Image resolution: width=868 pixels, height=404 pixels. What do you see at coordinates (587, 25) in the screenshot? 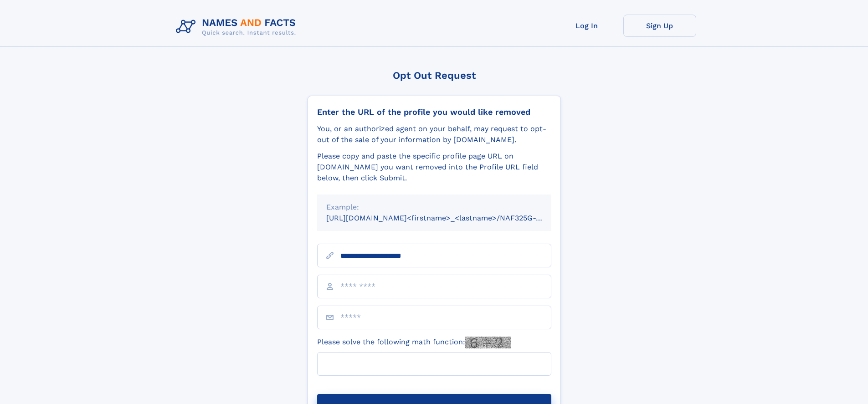
I see `a: Log In` at bounding box center [587, 25].